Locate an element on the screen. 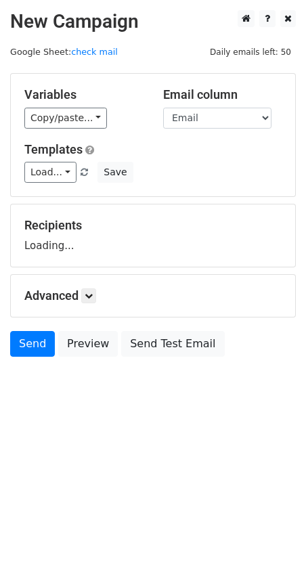 Image resolution: width=306 pixels, height=572 pixels. div: Loading... is located at coordinates (153, 235).